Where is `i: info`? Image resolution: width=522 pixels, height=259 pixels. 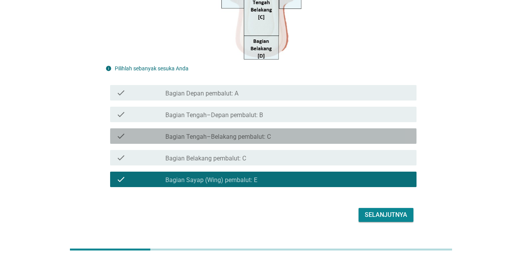
i: info is located at coordinates (109, 68).